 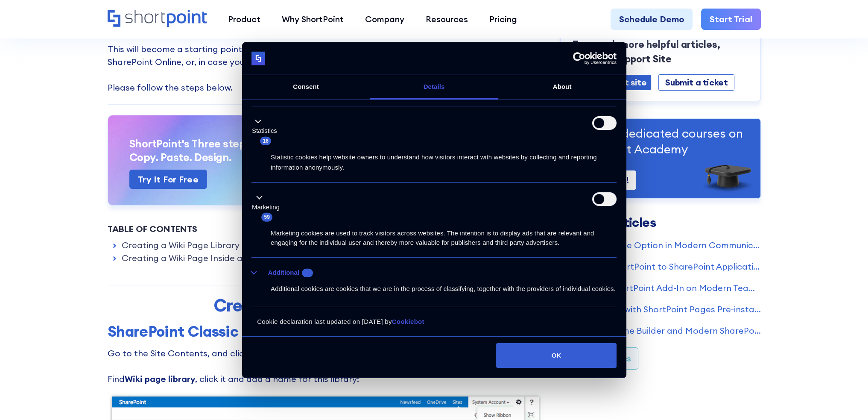 I want to click on a: Consent, so click(x=306, y=87).